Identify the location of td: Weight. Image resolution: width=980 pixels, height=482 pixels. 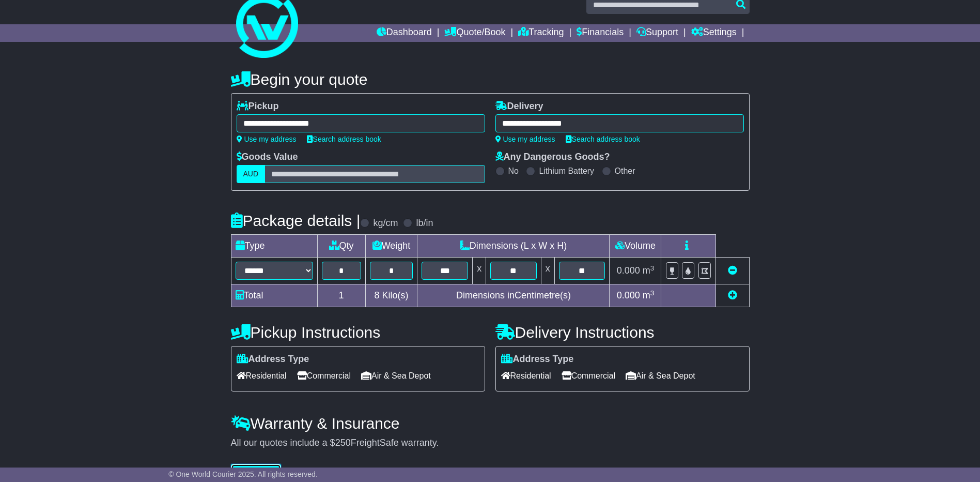
(391, 246).